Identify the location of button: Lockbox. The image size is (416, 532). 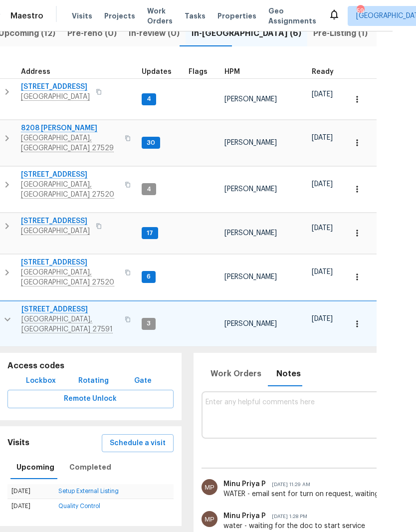
(41, 381).